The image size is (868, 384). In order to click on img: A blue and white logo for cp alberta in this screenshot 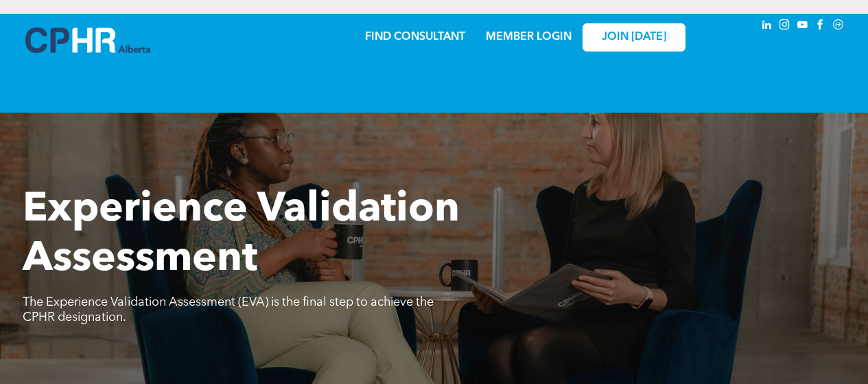, I will do `click(88, 40)`.